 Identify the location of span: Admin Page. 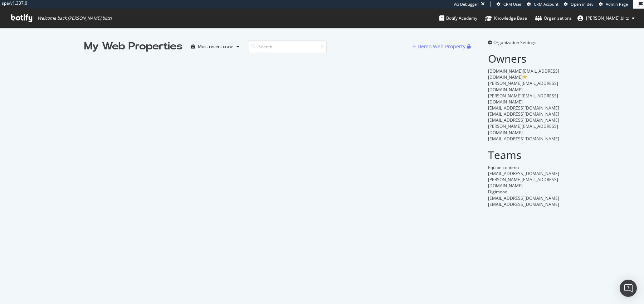
(616, 4).